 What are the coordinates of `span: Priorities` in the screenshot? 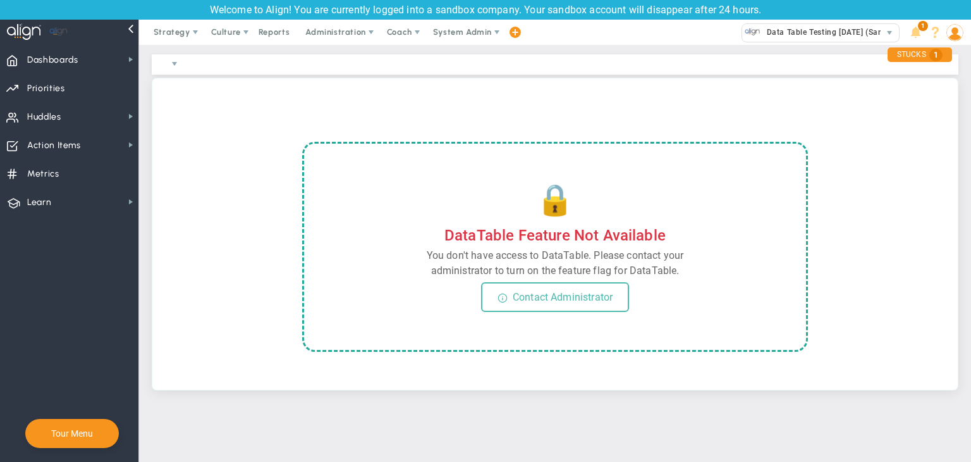 It's located at (46, 89).